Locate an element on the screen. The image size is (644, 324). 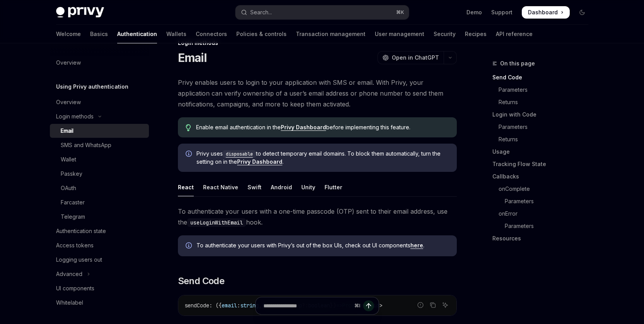
a: Access tokens is located at coordinates (99, 245).